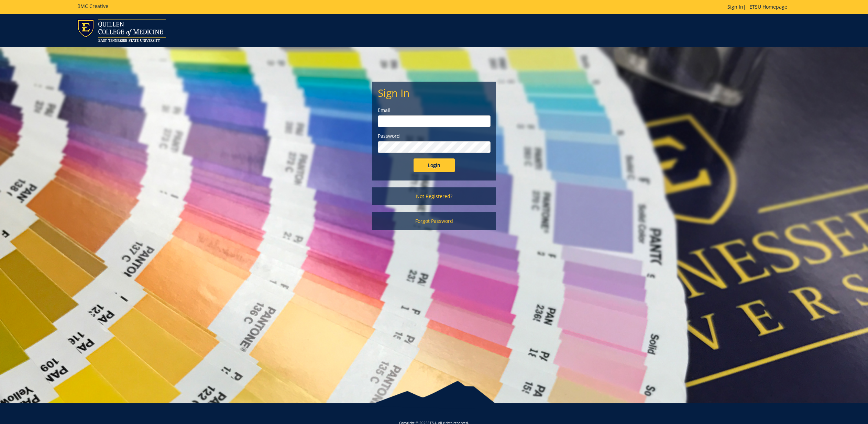 The image size is (868, 424). What do you see at coordinates (434, 196) in the screenshot?
I see `a: Not Registered?` at bounding box center [434, 196].